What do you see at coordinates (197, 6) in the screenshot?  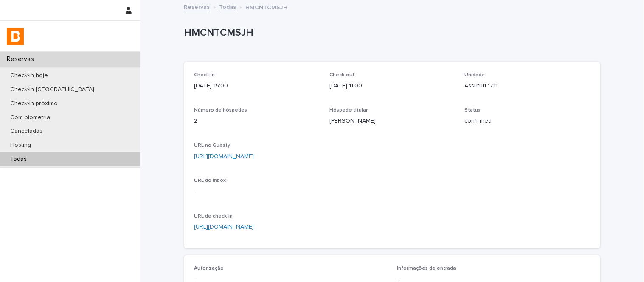 I see `a: Reservas` at bounding box center [197, 6].